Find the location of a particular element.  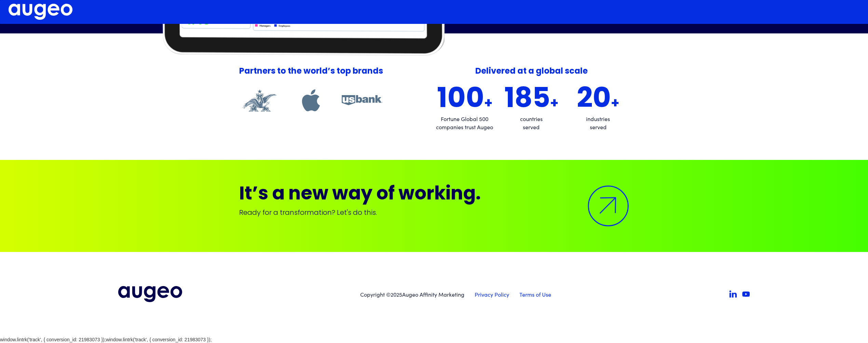

h5: Partners to the world’s top brands is located at coordinates (337, 72).